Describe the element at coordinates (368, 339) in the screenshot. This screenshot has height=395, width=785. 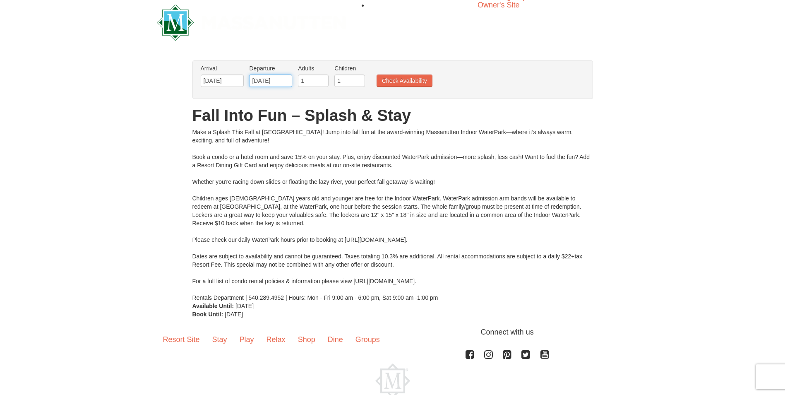
I see `a: Groups` at that location.